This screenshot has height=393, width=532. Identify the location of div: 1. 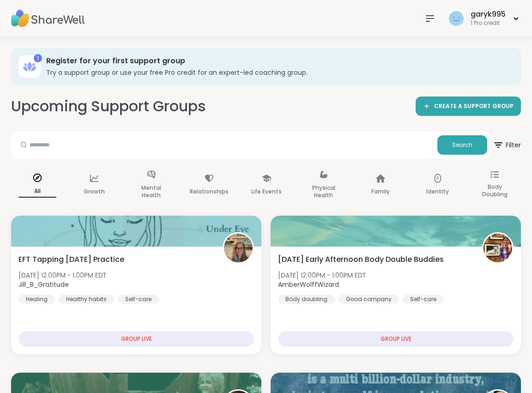
(38, 58).